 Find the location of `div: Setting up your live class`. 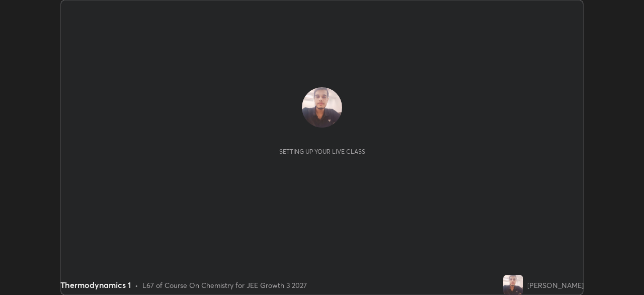

div: Setting up your live class is located at coordinates (322, 151).